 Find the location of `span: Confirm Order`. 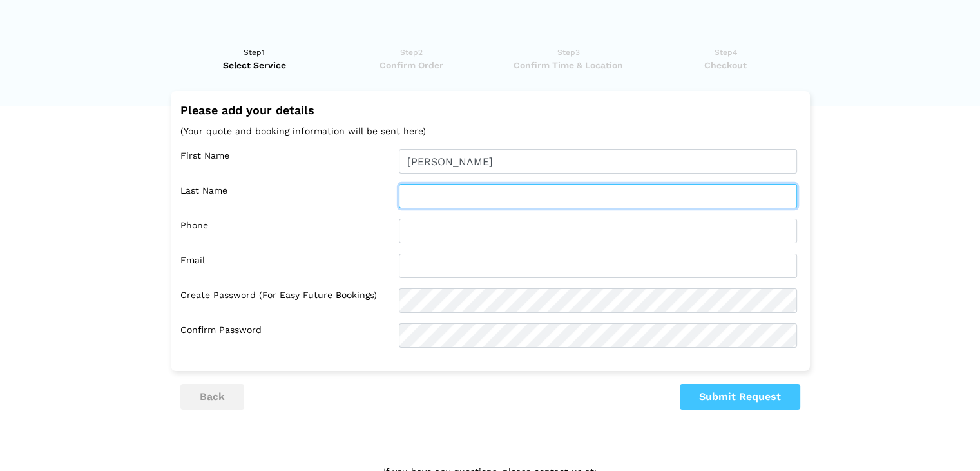

span: Confirm Order is located at coordinates (411, 65).